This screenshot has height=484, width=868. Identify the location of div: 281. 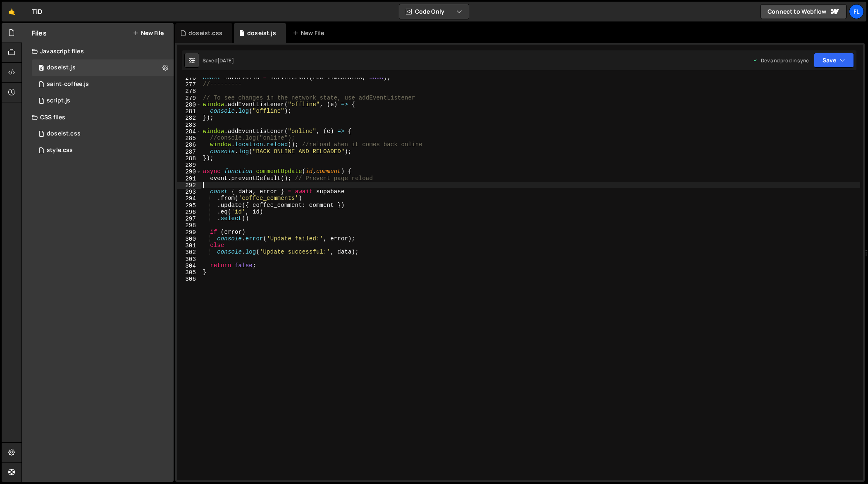
(189, 112).